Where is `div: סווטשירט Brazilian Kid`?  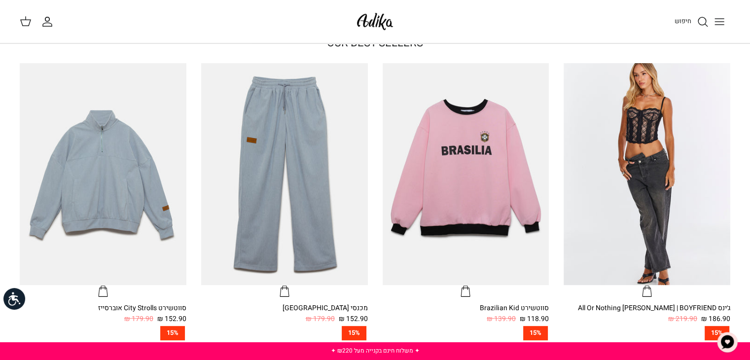 div: סווטשירט Brazilian Kid is located at coordinates (466, 308).